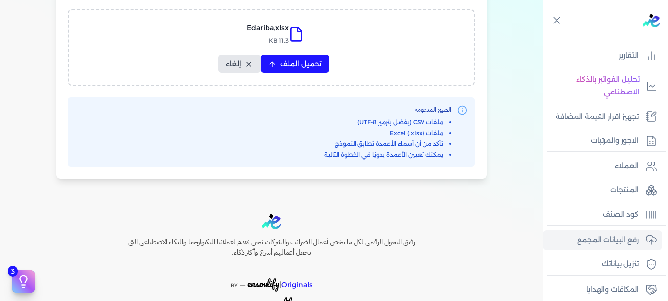 The width and height of the screenshot is (668, 301). I want to click on span: تحميل الملف, so click(301, 64).